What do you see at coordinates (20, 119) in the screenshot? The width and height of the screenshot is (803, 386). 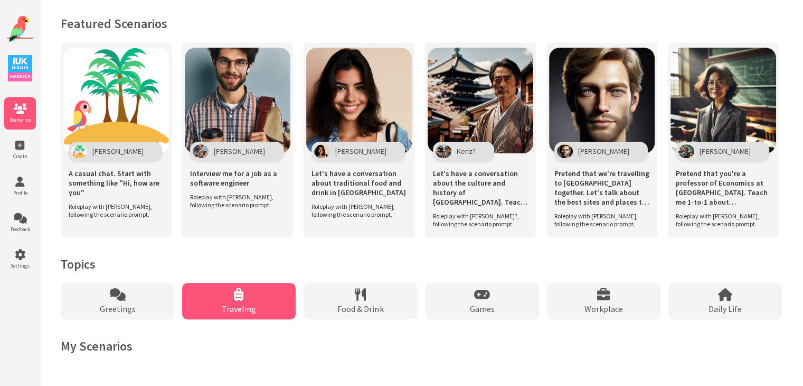 I see `span: Scenarios` at bounding box center [20, 119].